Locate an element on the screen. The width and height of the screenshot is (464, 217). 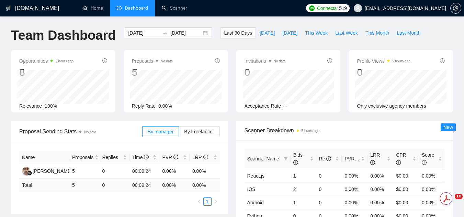
a: 1 is located at coordinates (207, 202).